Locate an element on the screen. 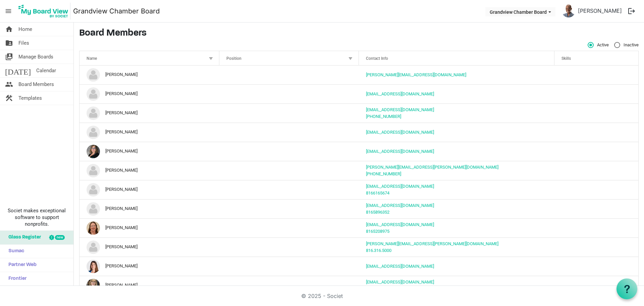 Image resolution: width=644 pixels, height=306 pixels. td: Chelsea Scoma is template cell column header Name is located at coordinates (150, 151).